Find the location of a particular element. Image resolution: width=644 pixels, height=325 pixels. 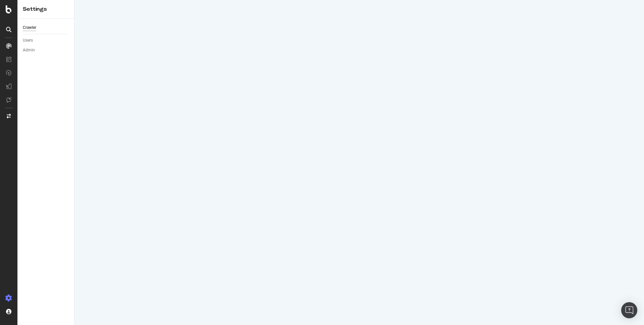

a: Crawler is located at coordinates (46, 27).